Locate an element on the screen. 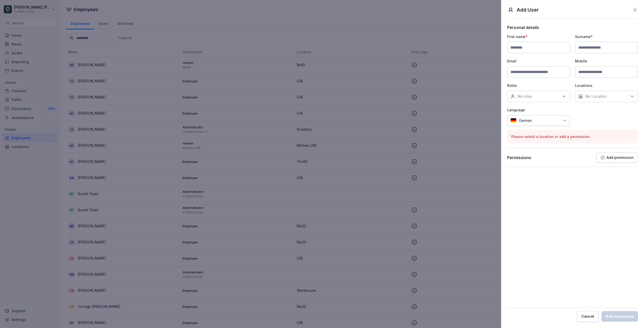  div: Cancel is located at coordinates (587, 317).